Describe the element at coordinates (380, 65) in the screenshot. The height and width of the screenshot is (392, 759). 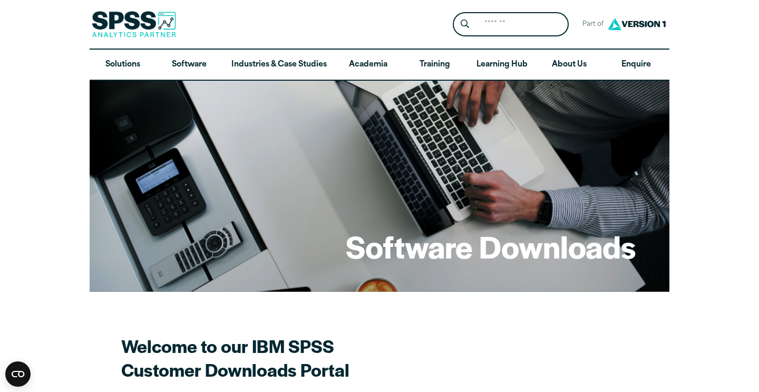
I see `nav: Desktop version of site main menu` at that location.